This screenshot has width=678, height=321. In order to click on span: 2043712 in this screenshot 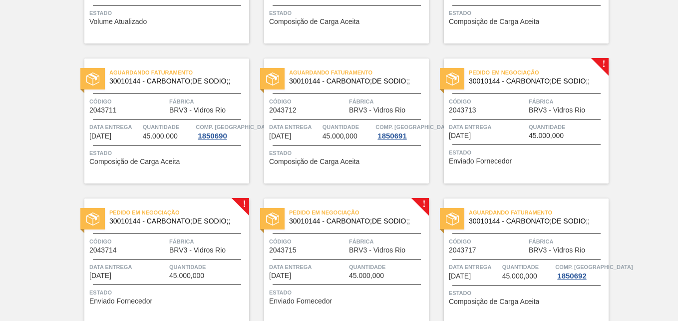, I will do `click(283, 110)`.